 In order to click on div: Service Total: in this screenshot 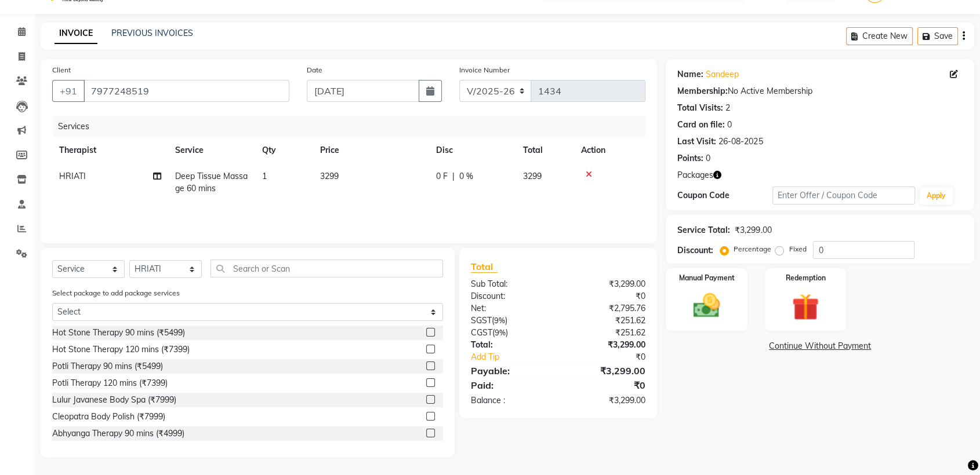, I will do `click(703, 230)`.